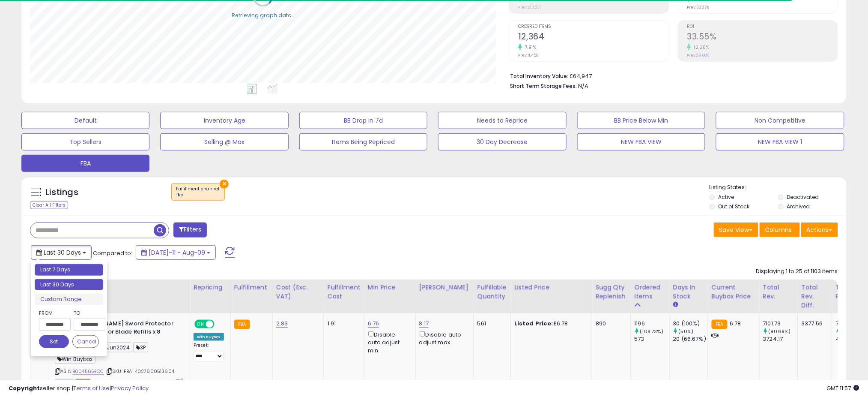  Describe the element at coordinates (803, 197) in the screenshot. I see `label: Deactivated` at that location.